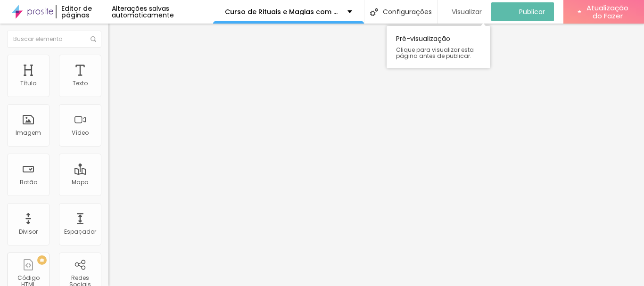  I want to click on font: Atualização do Fazer, so click(608, 12).